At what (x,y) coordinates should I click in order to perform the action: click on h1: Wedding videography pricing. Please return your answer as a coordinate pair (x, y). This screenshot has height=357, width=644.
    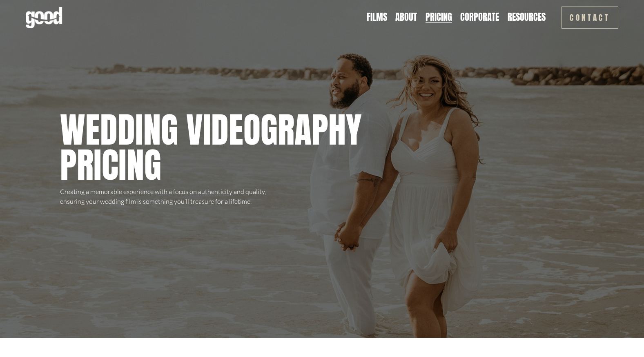
    Looking at the image, I should click on (238, 147).